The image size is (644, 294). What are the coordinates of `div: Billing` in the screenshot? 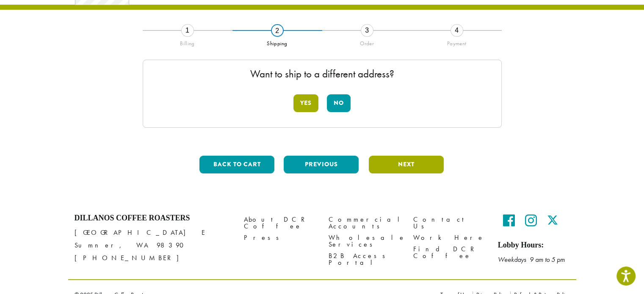 It's located at (188, 42).